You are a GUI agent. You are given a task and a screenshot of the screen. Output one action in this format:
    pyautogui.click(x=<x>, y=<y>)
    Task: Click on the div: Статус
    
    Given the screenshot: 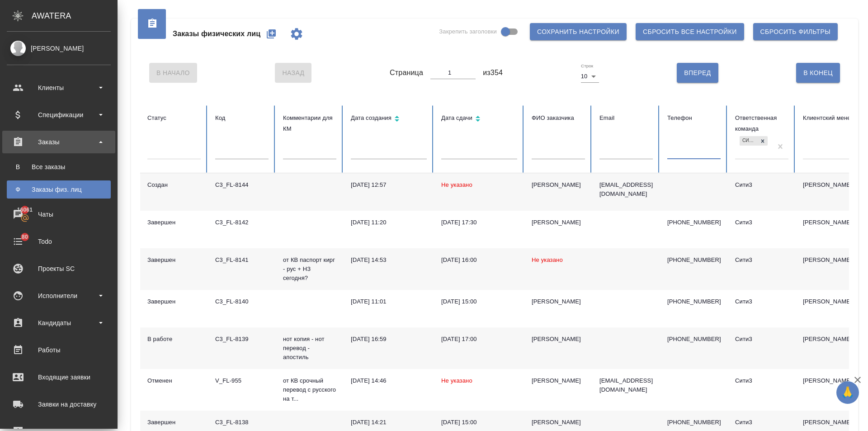 What is the action you would take?
    pyautogui.click(x=174, y=118)
    